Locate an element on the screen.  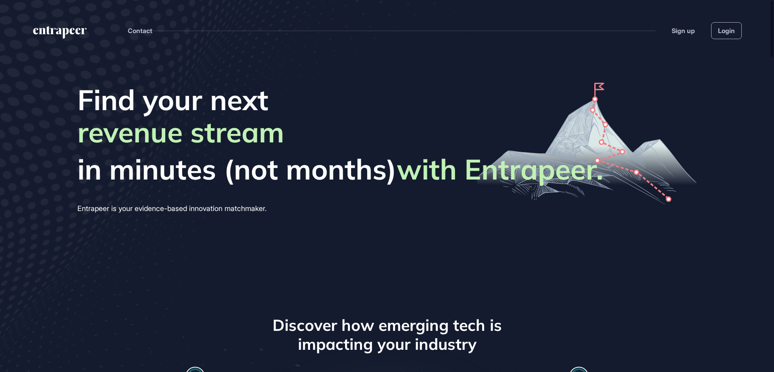
a: Sign up is located at coordinates (683, 31).